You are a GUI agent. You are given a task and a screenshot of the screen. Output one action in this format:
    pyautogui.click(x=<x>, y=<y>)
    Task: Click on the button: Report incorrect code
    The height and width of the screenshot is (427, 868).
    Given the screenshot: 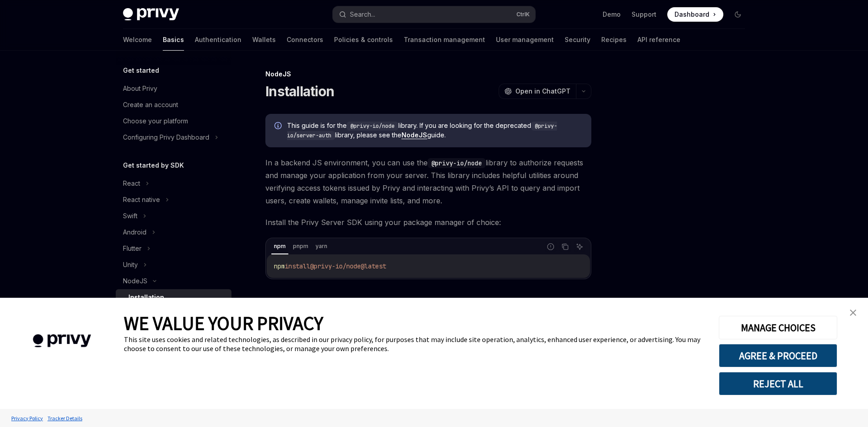 What is the action you would take?
    pyautogui.click(x=550, y=247)
    